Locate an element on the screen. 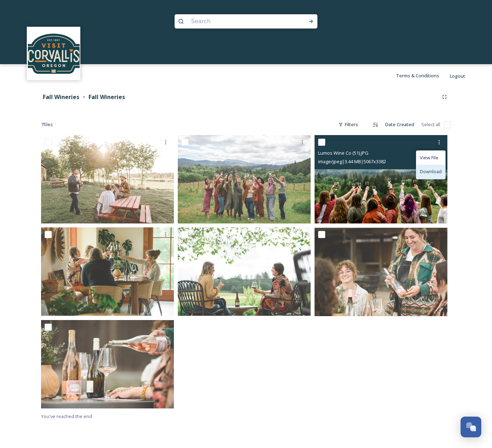  span: Terms & Conditions is located at coordinates (417, 76).